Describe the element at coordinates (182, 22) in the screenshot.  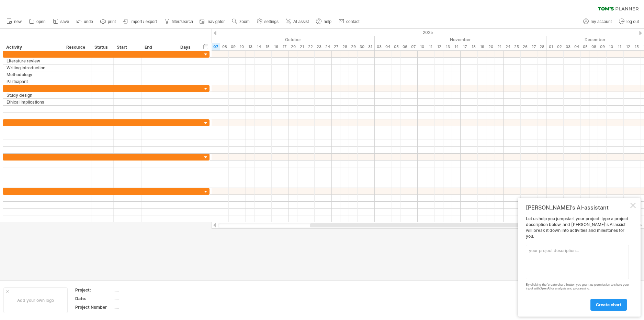
I see `span: filter/search` at that location.